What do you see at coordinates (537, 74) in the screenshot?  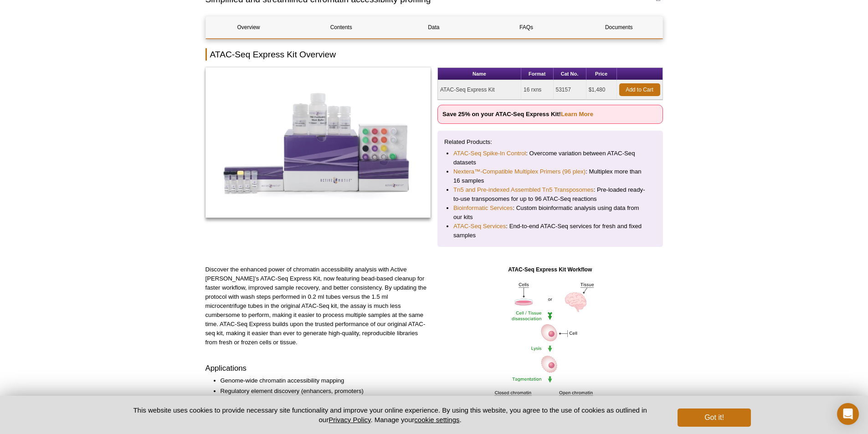 I see `th: Format` at bounding box center [537, 74].